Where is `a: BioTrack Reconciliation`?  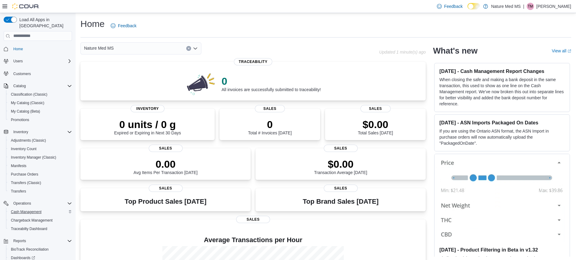
a: BioTrack Reconciliation is located at coordinates (30, 249).